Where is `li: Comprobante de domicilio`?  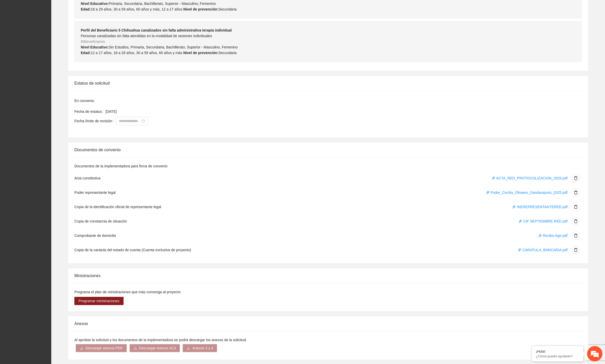 li: Comprobante de domicilio is located at coordinates (328, 235).